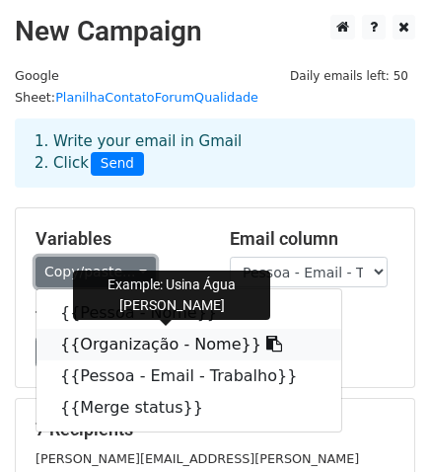 The image size is (430, 472). I want to click on a: {{Pessoa - Email - Trabalho}}, so click(188, 376).